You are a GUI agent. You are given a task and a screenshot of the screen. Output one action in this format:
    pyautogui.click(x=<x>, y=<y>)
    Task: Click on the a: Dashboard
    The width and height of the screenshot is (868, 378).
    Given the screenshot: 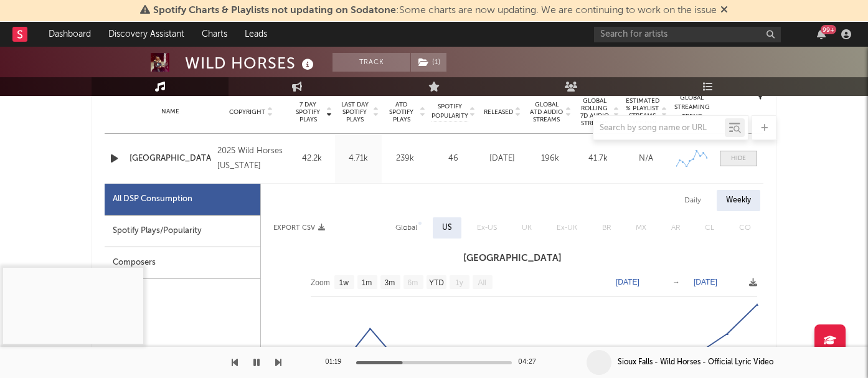 What is the action you would take?
    pyautogui.click(x=70, y=34)
    